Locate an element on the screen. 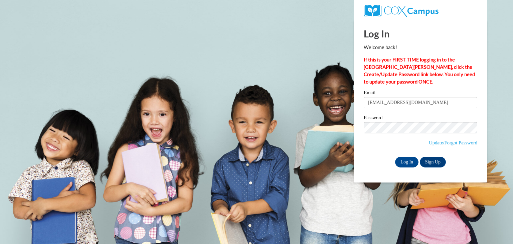 Image resolution: width=513 pixels, height=244 pixels. p: Welcome back! is located at coordinates (420, 47).